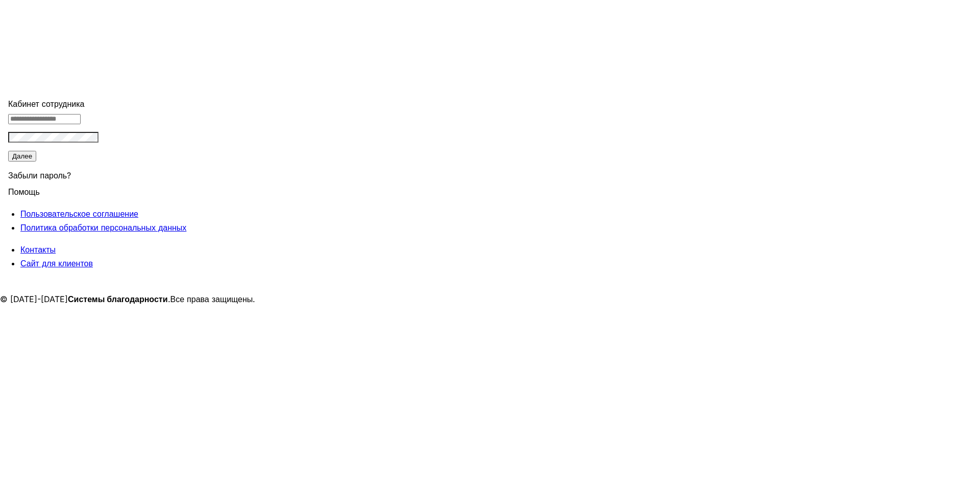  Describe the element at coordinates (57, 263) in the screenshot. I see `span: Сайт для клиентов` at that location.